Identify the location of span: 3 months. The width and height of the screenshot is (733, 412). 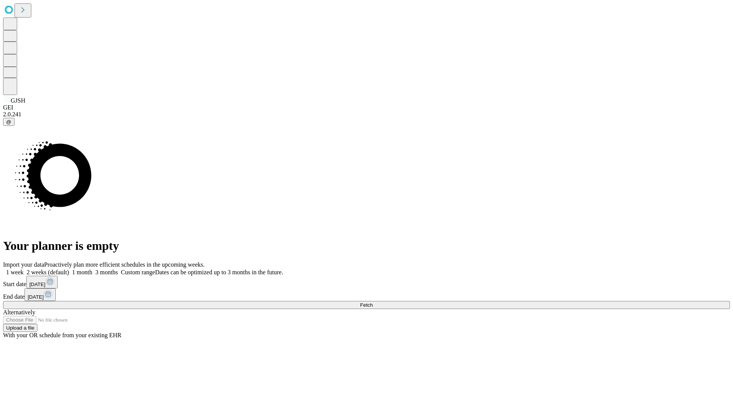
(107, 272).